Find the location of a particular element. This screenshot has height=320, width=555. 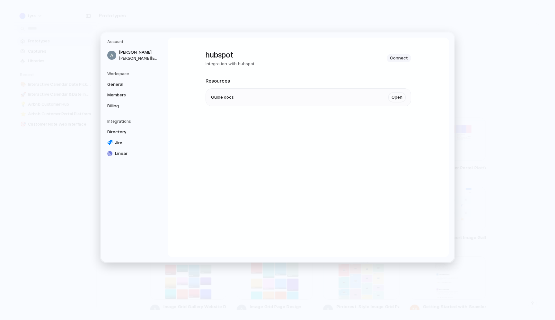

a: Jira is located at coordinates (133, 143).